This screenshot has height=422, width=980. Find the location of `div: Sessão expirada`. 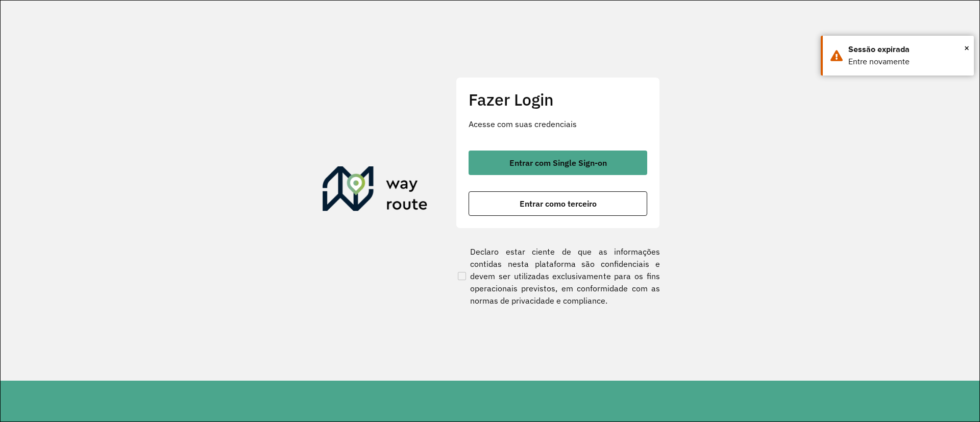

div: Sessão expirada is located at coordinates (908, 49).